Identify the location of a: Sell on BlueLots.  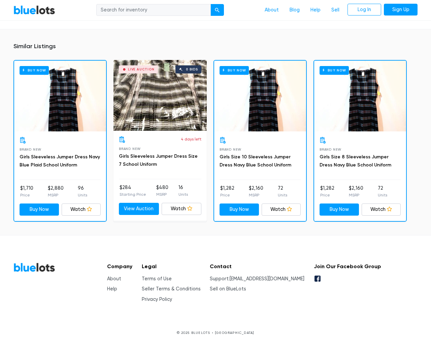
(228, 288).